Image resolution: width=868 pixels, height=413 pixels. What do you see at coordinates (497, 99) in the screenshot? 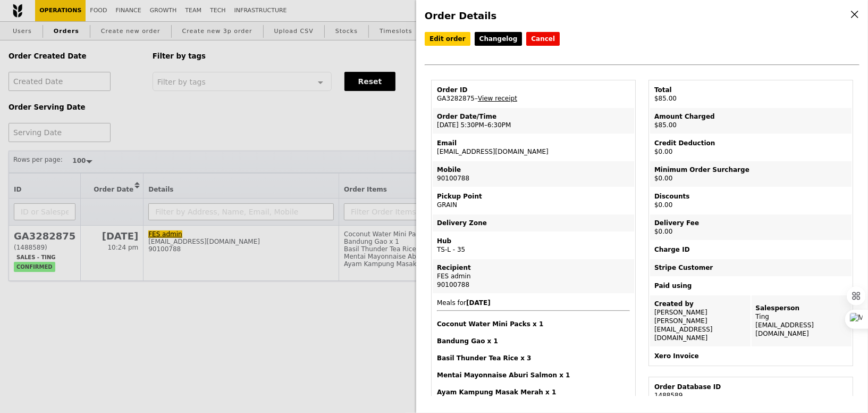
I see `a: View receipt` at bounding box center [497, 99].